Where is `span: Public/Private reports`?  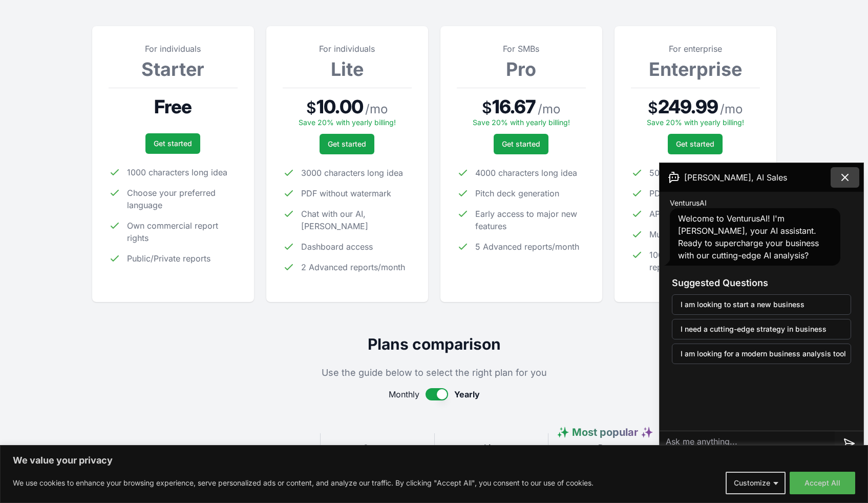 span: Public/Private reports is located at coordinates (168, 258).